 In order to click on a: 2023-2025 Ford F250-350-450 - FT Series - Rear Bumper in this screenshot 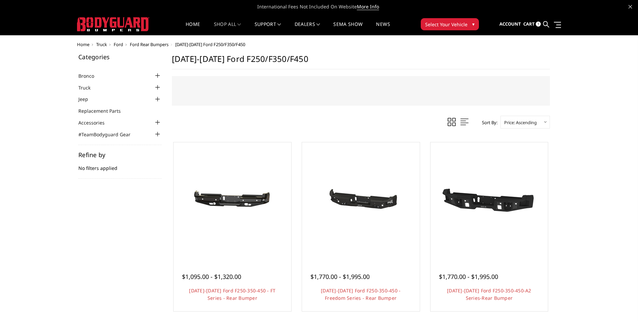, I will do `click(232, 201)`.